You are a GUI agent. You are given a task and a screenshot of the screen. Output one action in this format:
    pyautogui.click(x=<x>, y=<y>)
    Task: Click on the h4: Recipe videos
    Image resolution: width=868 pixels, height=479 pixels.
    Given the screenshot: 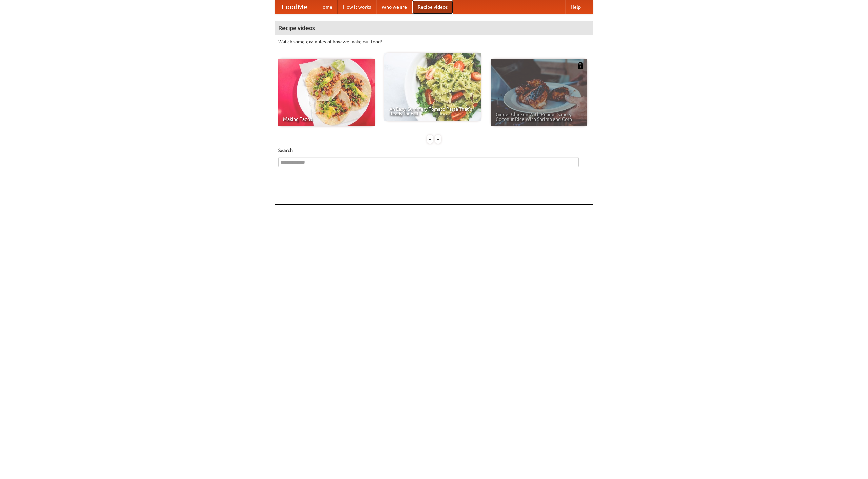 What is the action you would take?
    pyautogui.click(x=434, y=28)
    